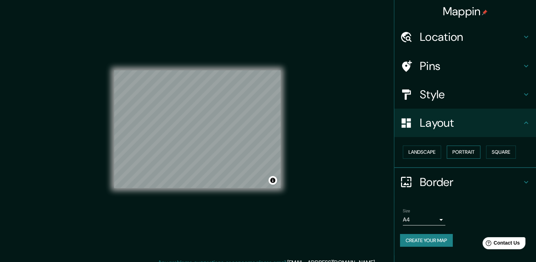 The width and height of the screenshot is (536, 262). Describe the element at coordinates (464, 152) in the screenshot. I see `button: Portrait` at that location.